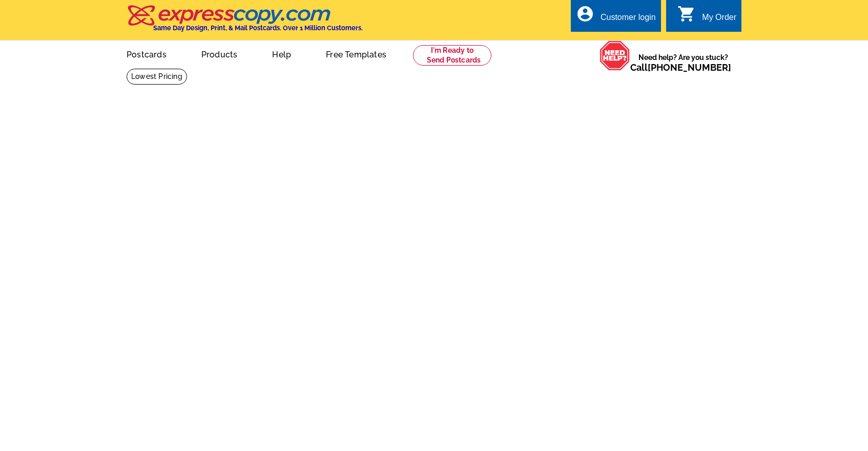 The image size is (868, 451). I want to click on h4: Same Day Design, Print, & Mail Postcards. Over 1 Million Customers., so click(258, 28).